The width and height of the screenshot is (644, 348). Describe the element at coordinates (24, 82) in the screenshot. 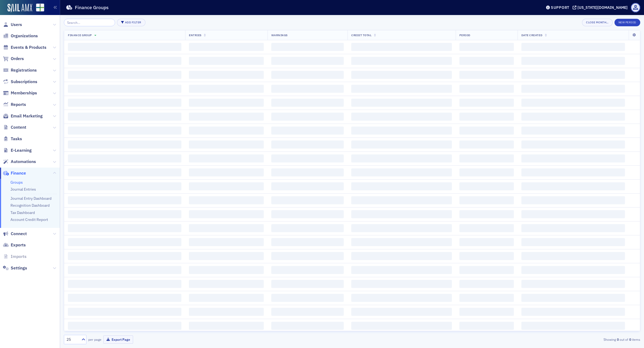

I see `span: Subscriptions` at that location.